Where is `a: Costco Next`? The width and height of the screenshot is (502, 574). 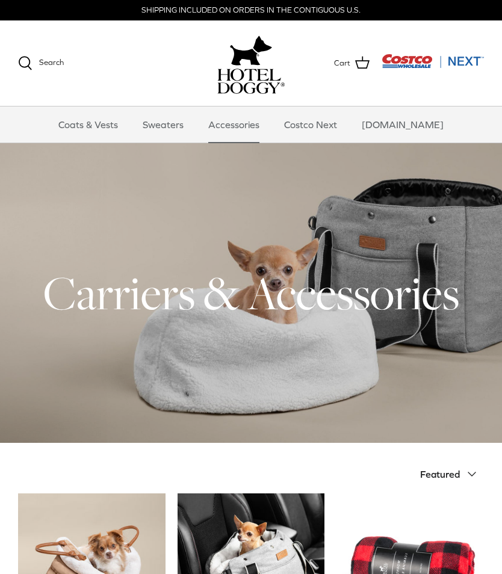 a: Costco Next is located at coordinates (310, 125).